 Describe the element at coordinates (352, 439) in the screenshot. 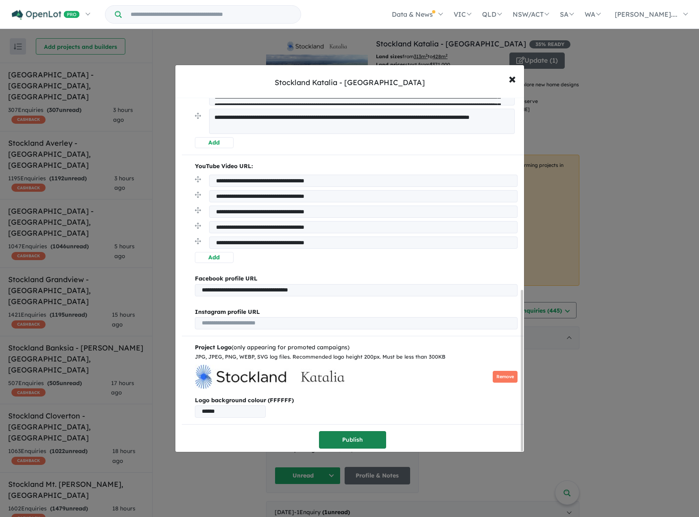

I see `button: Publish` at that location.